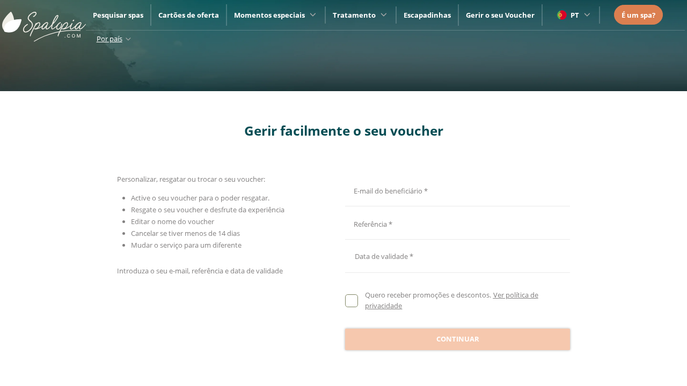 The height and width of the screenshot is (386, 687). I want to click on span: Escapadinhas, so click(427, 15).